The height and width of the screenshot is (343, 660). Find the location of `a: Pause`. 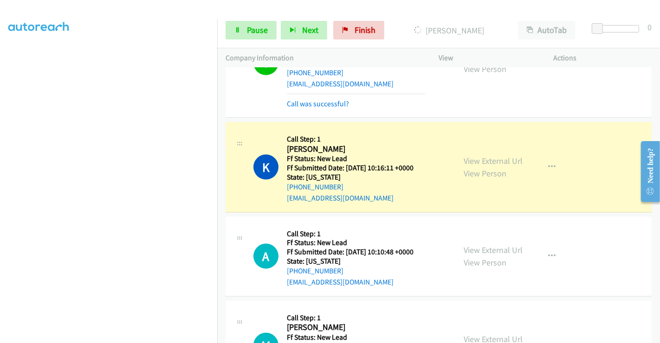

a: Pause is located at coordinates (251, 30).